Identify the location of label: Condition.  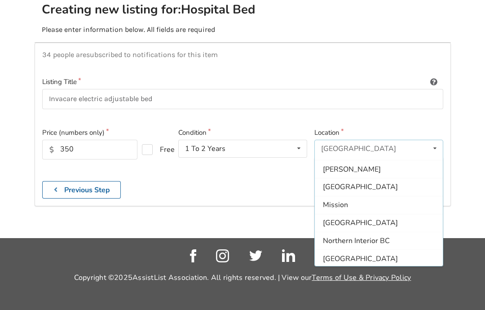
(242, 132).